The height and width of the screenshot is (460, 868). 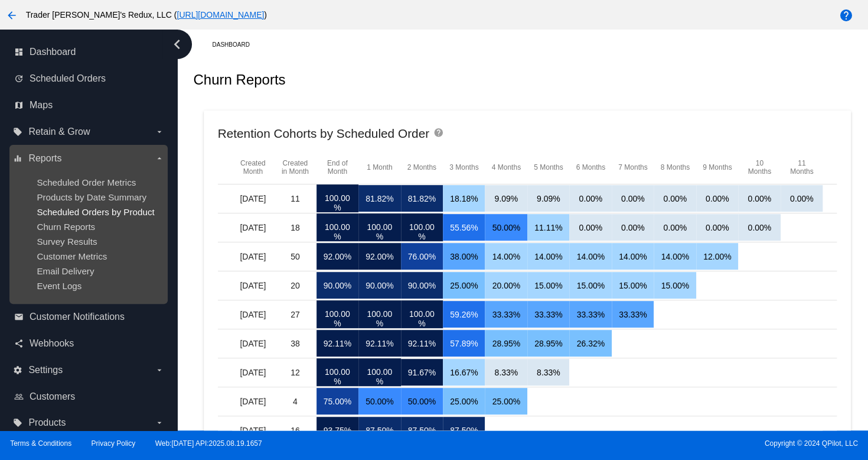 I want to click on mat-cell: 57.89%, so click(x=463, y=343).